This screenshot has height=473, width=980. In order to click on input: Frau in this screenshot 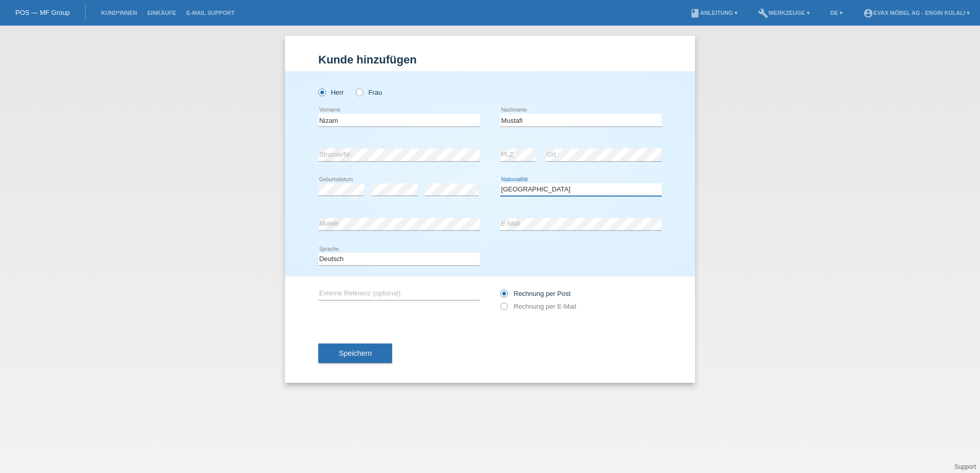, I will do `click(359, 91)`.